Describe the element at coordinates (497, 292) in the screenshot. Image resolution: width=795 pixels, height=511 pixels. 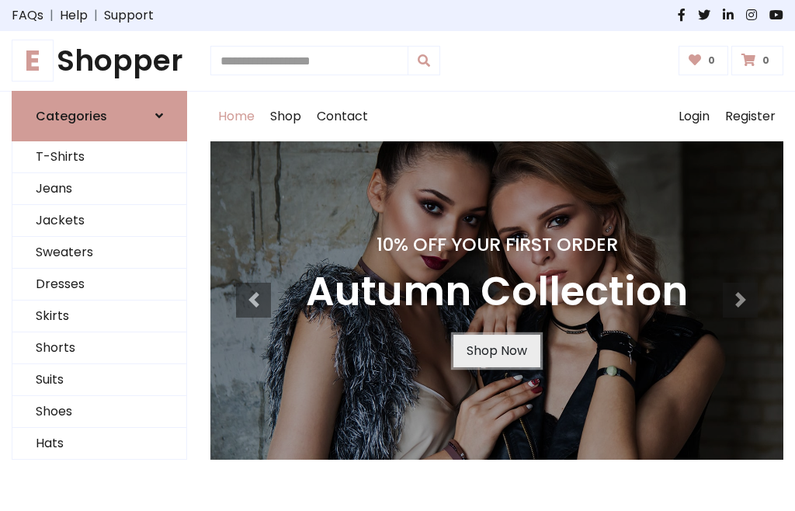
I see `h3: Autumn Collection` at that location.